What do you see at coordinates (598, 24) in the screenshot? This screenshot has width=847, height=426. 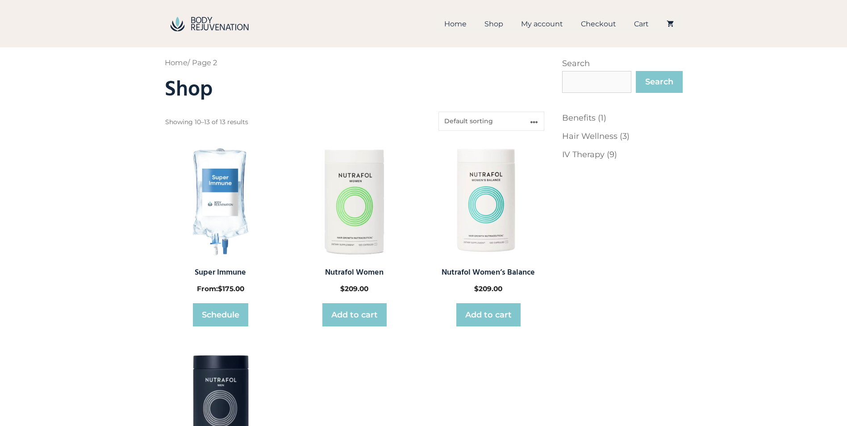 I see `a: Checkout` at bounding box center [598, 24].